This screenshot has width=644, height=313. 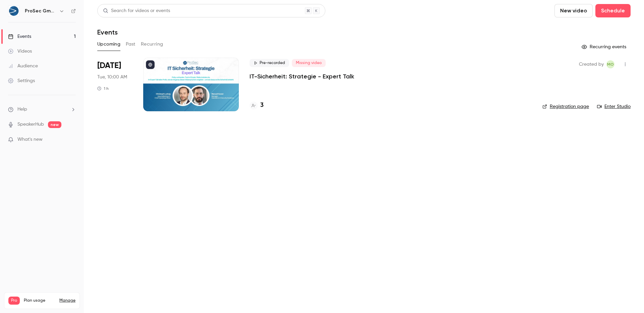 What do you see at coordinates (114, 84) in the screenshot?
I see `div: Sep 23 Tue, 10:00 AM (Europe/Berlin)` at bounding box center [114, 84].